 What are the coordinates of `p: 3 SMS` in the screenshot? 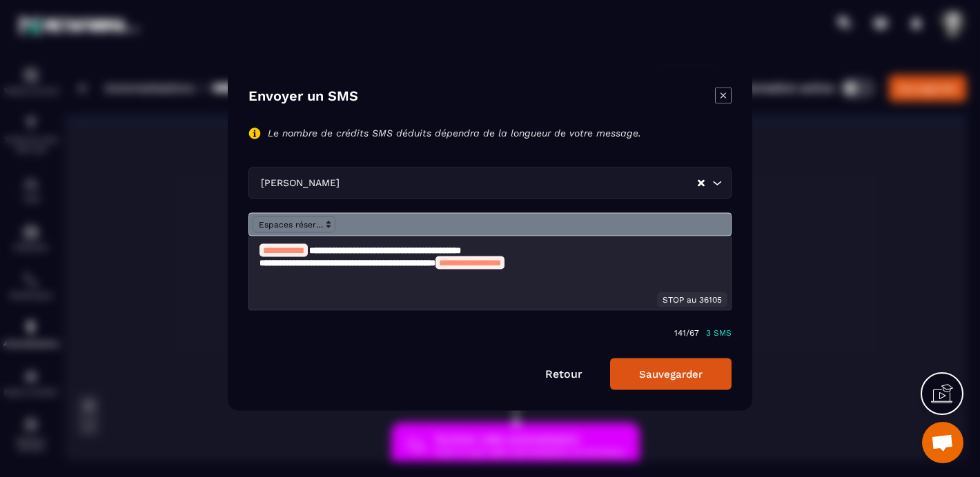 It's located at (718, 333).